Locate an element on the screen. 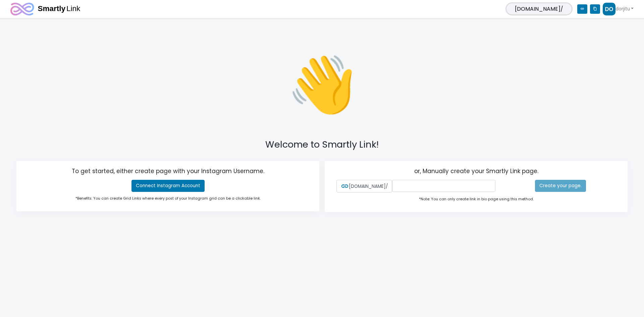 This screenshot has width=644, height=317. span: *Note: You can only create link in bio page using this method. is located at coordinates (476, 199).